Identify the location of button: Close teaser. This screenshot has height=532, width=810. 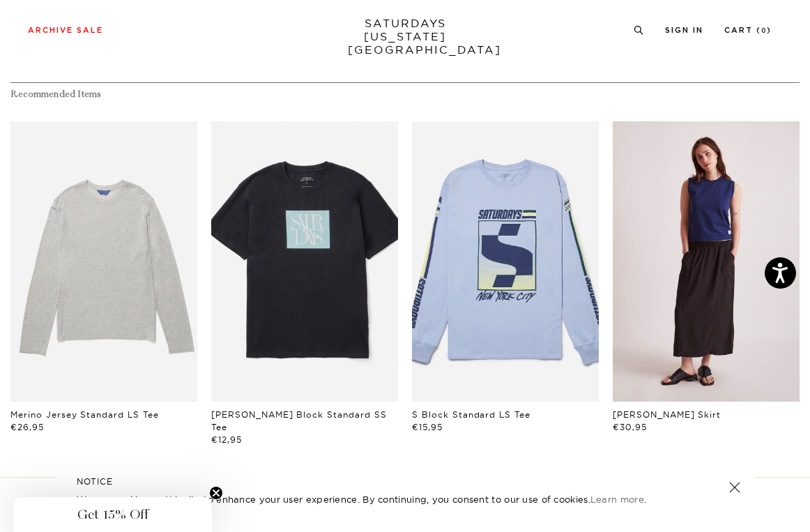
(216, 492).